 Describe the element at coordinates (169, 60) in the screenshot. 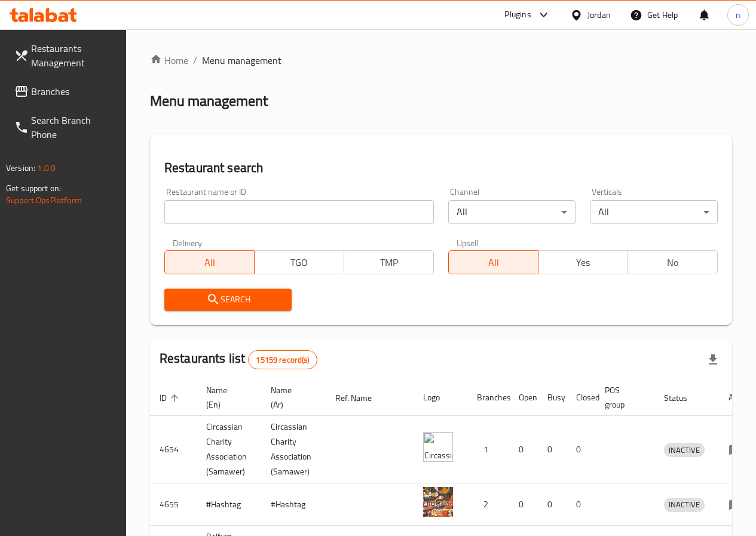

I see `a: Home` at that location.